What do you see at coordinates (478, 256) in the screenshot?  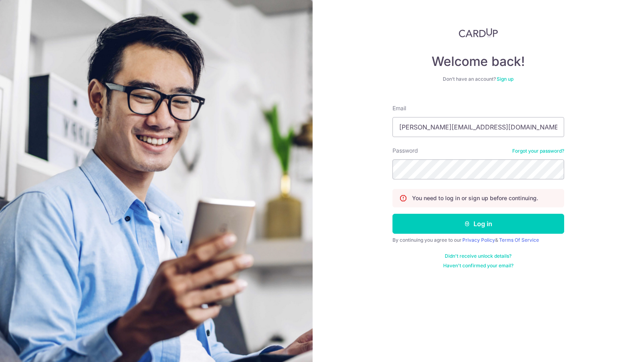 I see `a: Didn't receive unlock details?` at bounding box center [478, 256].